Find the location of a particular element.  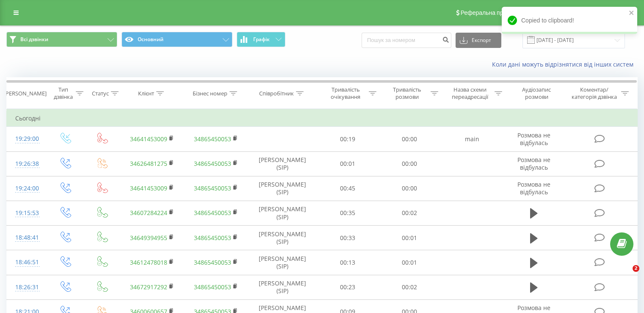

td: 00:45 is located at coordinates (348, 188).